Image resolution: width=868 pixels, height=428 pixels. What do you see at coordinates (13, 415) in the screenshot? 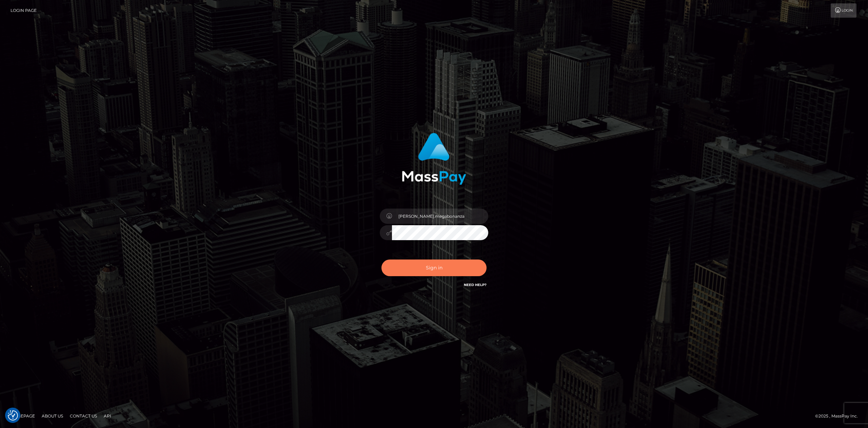
I see `button: Consent Preferences` at bounding box center [13, 415].